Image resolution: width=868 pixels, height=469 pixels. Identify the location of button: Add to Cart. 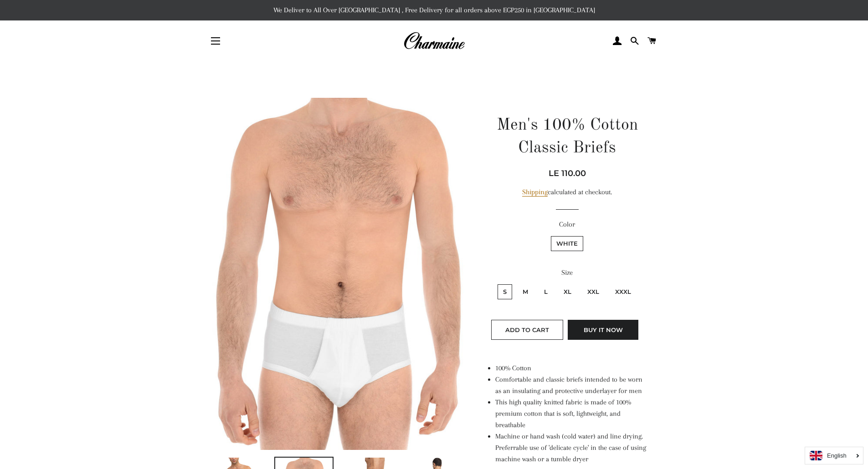
(527, 330).